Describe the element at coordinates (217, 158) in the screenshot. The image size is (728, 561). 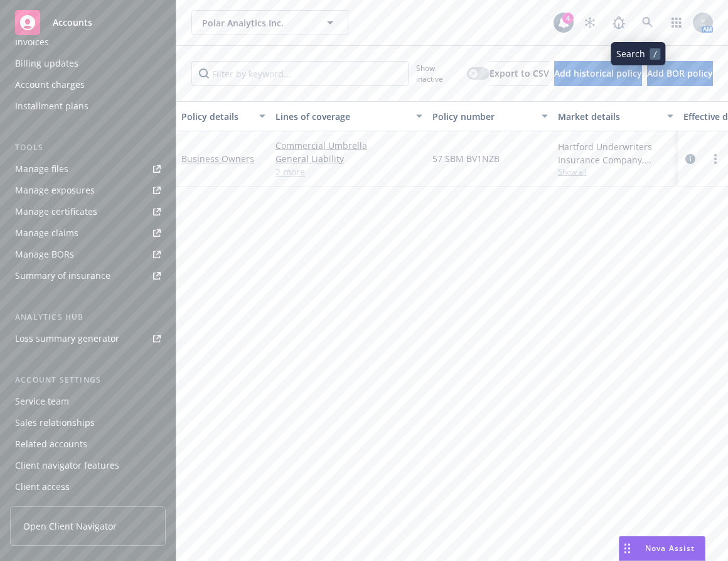
I see `a: Business Owners` at that location.